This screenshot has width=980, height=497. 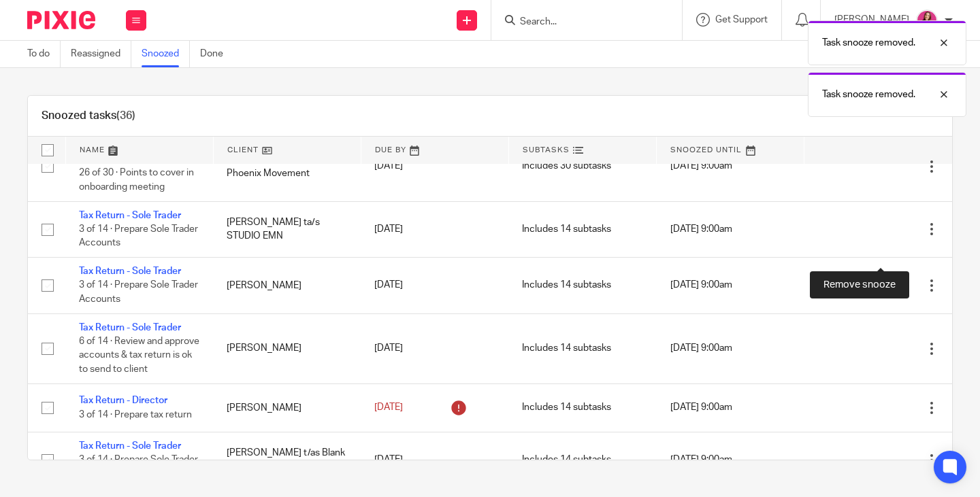 I want to click on span: Includes 30 subtasks, so click(x=566, y=167).